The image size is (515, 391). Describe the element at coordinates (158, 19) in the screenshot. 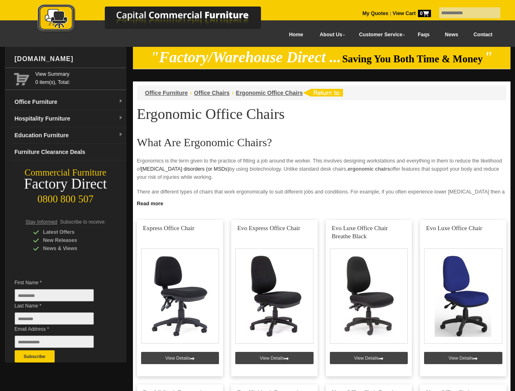

I see `img: Capital Commercial Furniture Logo` at that location.